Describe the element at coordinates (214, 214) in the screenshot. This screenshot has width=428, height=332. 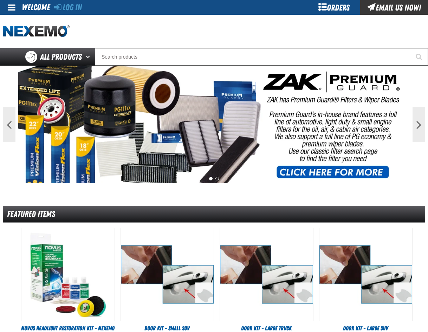
I see `div: Featured Items` at that location.